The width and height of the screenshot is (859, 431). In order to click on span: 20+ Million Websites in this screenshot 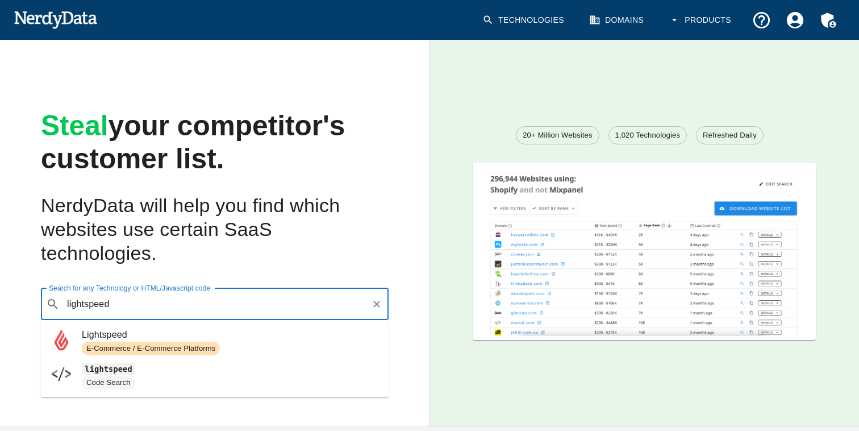, I will do `click(558, 135)`.